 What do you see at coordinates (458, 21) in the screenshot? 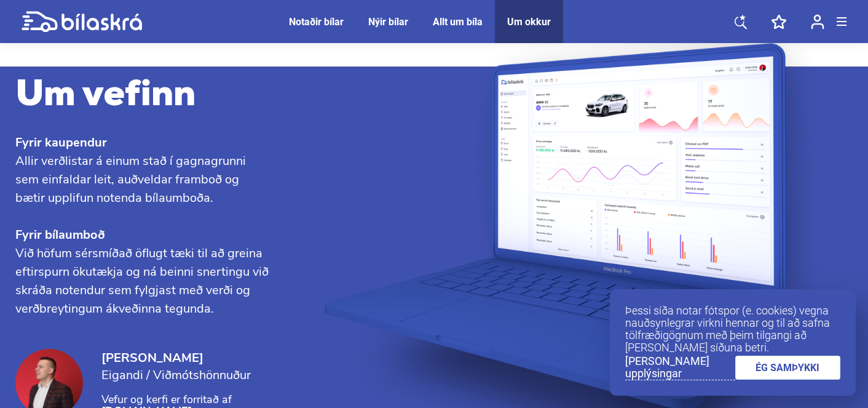
I see `a: Allt um bíla` at bounding box center [458, 21].